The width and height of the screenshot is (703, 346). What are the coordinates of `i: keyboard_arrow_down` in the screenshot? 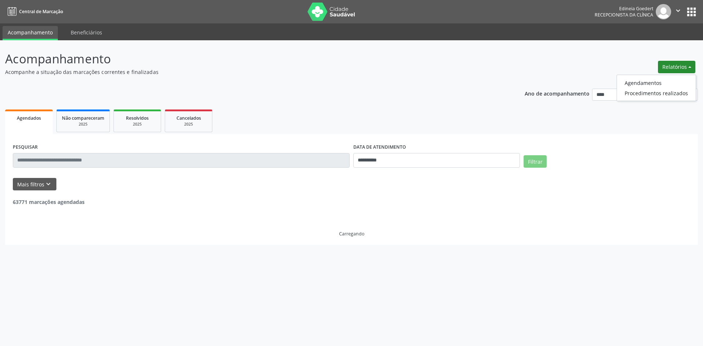 It's located at (48, 184).